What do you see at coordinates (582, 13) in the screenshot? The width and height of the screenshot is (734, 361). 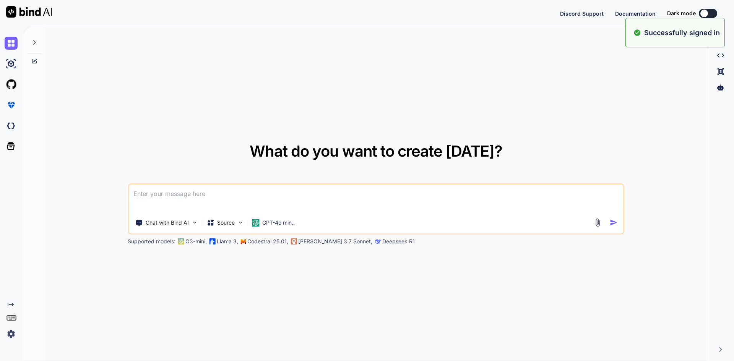 I see `span: Discord Support` at bounding box center [582, 13].